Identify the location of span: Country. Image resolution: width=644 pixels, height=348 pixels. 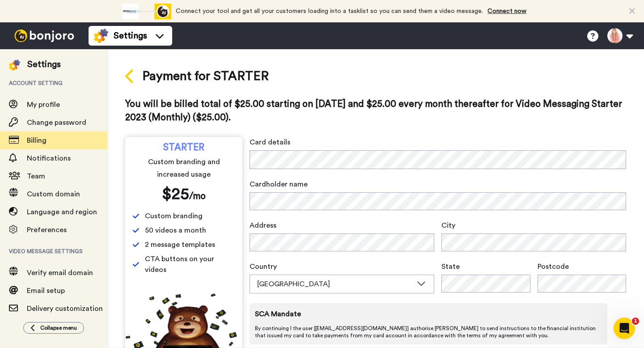
(342, 266).